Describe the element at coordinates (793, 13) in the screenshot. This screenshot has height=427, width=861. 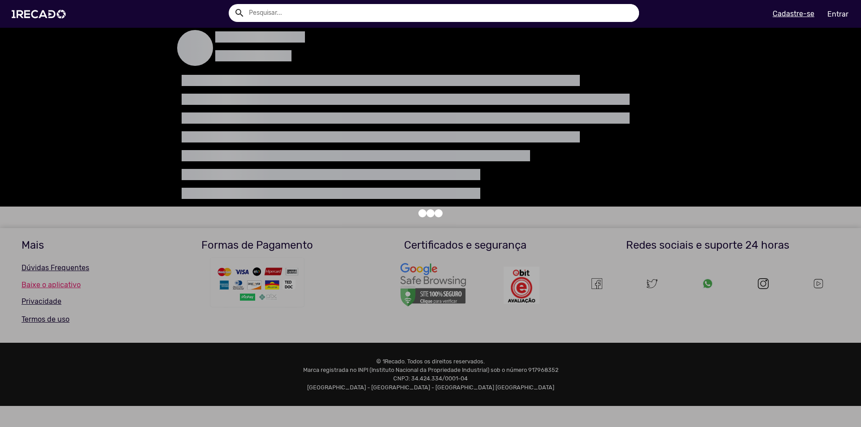
I see `u: Cadastre-se` at that location.